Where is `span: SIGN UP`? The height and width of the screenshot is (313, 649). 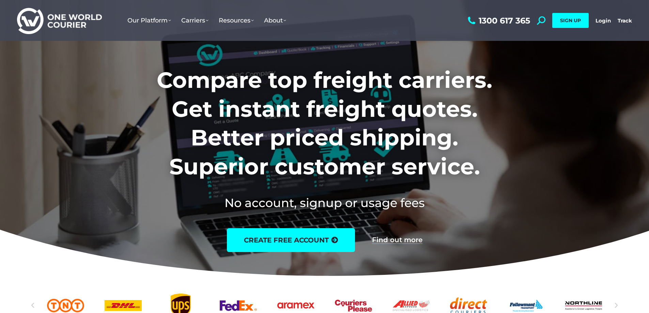
span: SIGN UP is located at coordinates (570, 20).